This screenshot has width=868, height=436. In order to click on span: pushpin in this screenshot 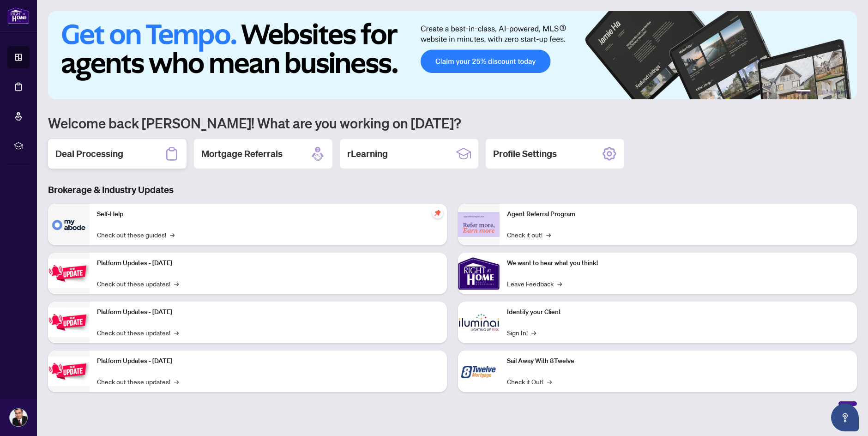, I will do `click(438, 213)`.